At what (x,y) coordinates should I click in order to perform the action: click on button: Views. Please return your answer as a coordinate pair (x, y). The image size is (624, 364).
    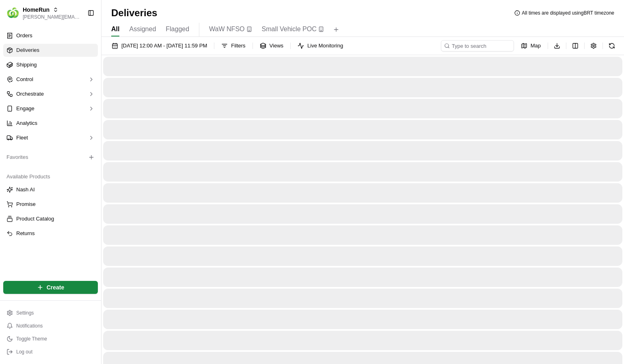
    Looking at the image, I should click on (272, 46).